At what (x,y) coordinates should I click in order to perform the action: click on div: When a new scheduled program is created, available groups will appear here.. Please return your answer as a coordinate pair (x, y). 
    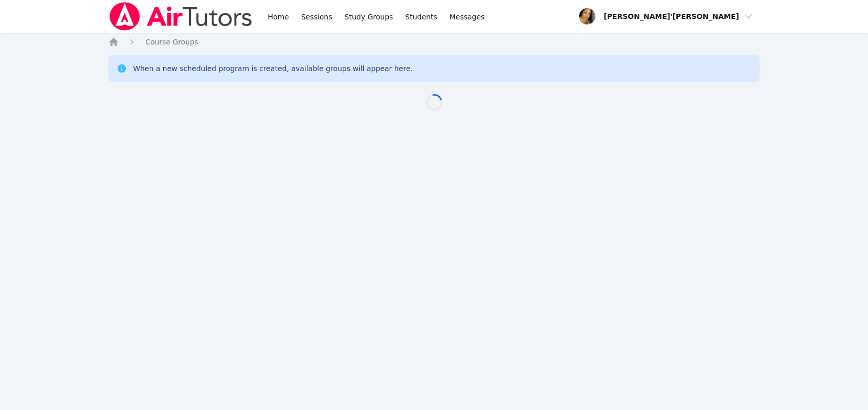
    Looking at the image, I should click on (272, 69).